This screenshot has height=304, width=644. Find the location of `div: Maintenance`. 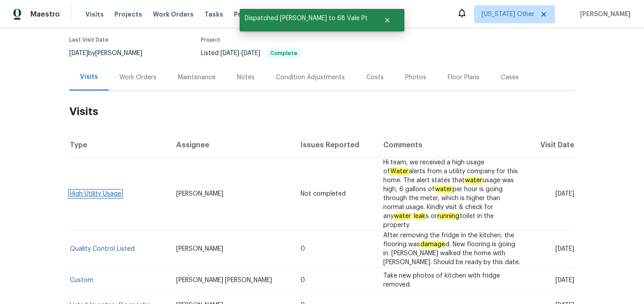

div: Maintenance is located at coordinates (197, 77).